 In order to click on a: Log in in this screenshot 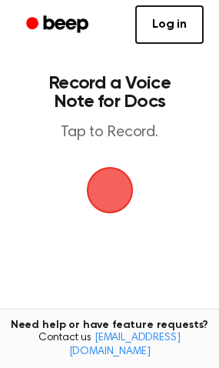, I will do `click(169, 25)`.